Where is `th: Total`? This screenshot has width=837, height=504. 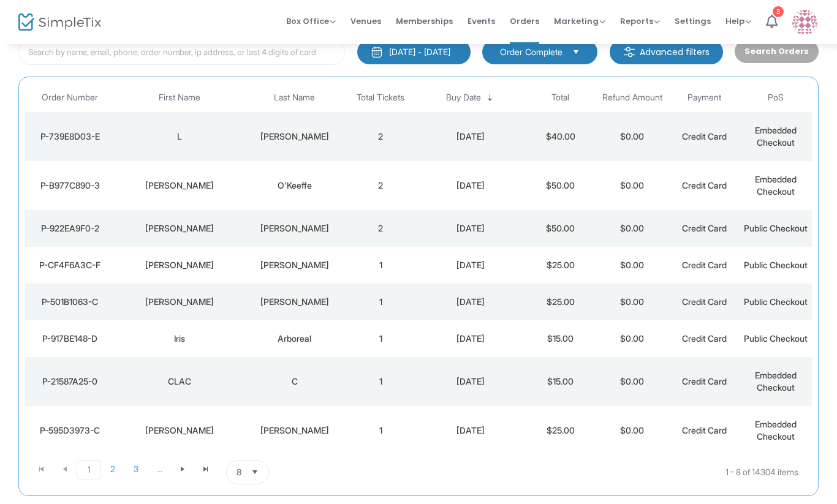
th: Total is located at coordinates (560, 98).